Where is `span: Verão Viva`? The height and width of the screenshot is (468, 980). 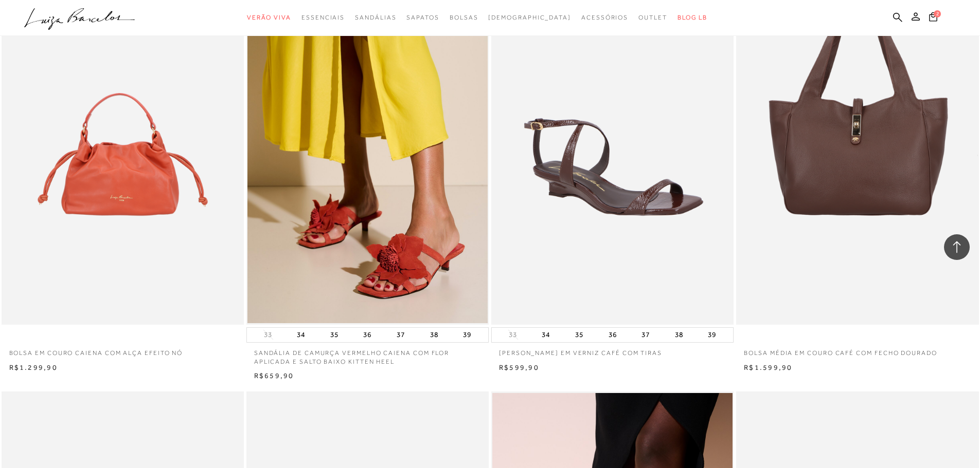
span: Verão Viva is located at coordinates (269, 17).